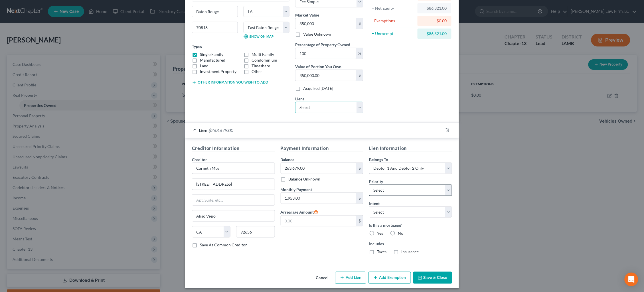  Describe the element at coordinates (233, 168) in the screenshot. I see `input: Search creditor by name...` at that location.